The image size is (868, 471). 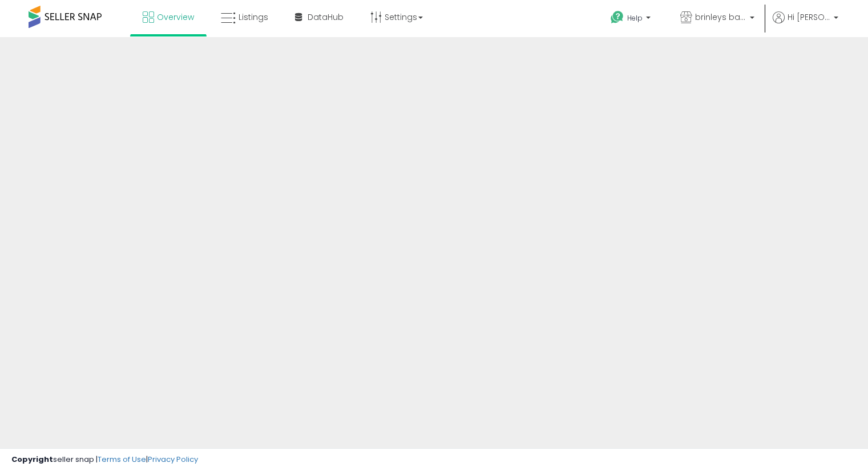 What do you see at coordinates (122, 459) in the screenshot?
I see `a: Terms of Use` at bounding box center [122, 459].